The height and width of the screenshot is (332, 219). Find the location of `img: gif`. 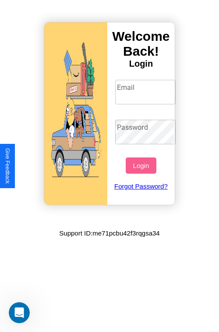

img: gif is located at coordinates (76, 114).